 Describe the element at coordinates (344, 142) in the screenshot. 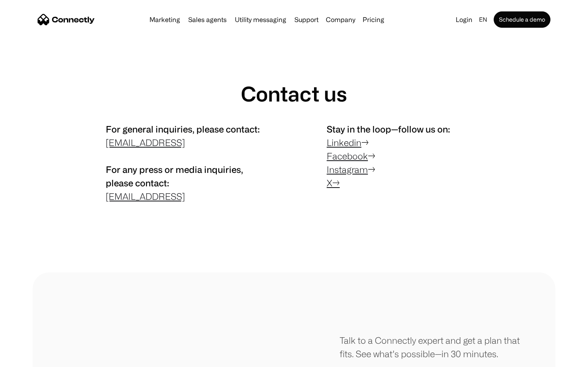

I see `a: Linkedin` at that location.